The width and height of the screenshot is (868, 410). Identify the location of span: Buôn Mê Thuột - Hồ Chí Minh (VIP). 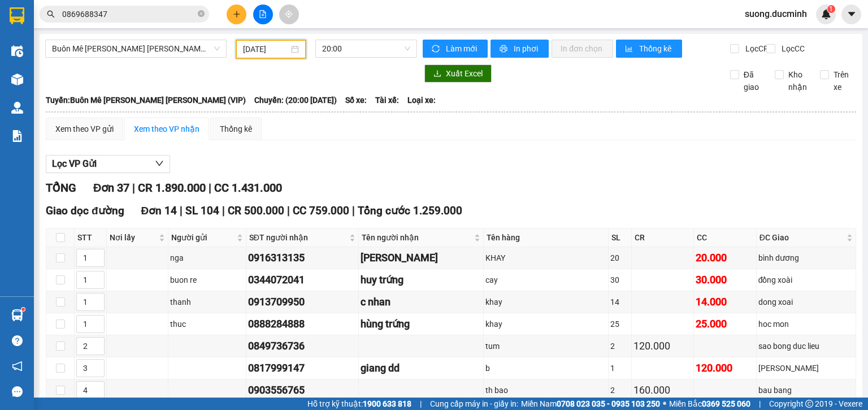
(136, 49).